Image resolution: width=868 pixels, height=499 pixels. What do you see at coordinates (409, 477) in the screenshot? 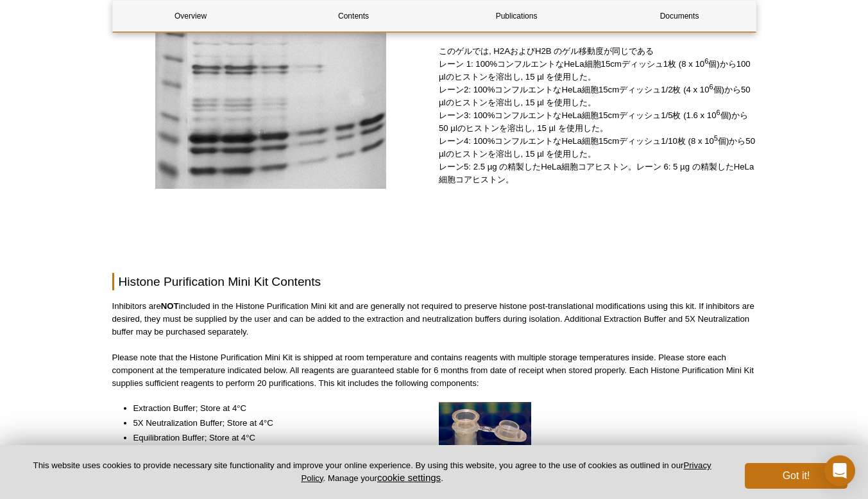
I see `button: cookie settings` at bounding box center [409, 477].